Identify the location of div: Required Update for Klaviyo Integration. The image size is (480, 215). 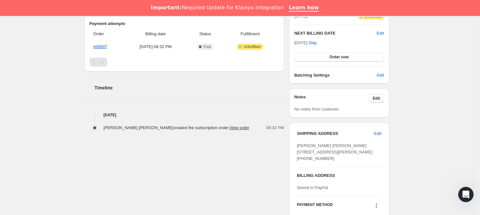
(217, 8).